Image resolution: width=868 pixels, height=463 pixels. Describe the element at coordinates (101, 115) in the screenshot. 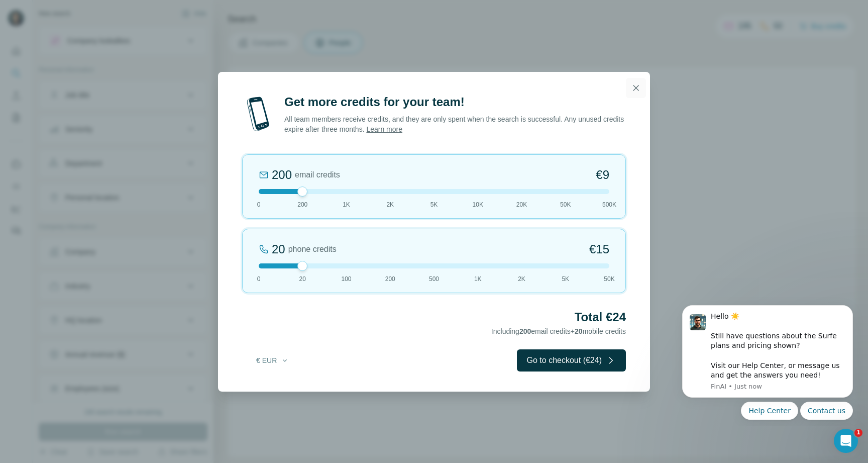

I see `div: Quick reply options` at that location.